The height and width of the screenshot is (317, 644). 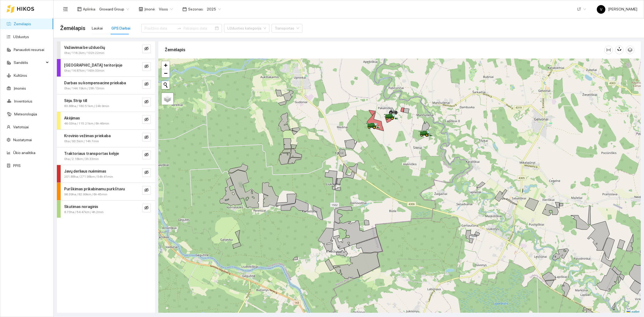 I want to click on span: Groward Group, so click(x=114, y=9).